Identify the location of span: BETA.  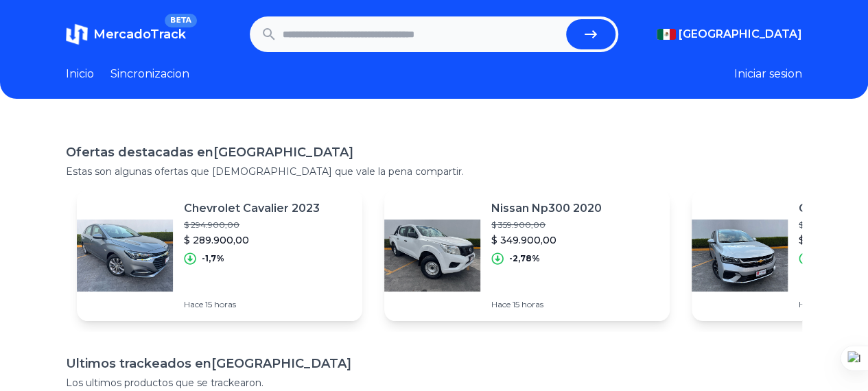
(180, 21).